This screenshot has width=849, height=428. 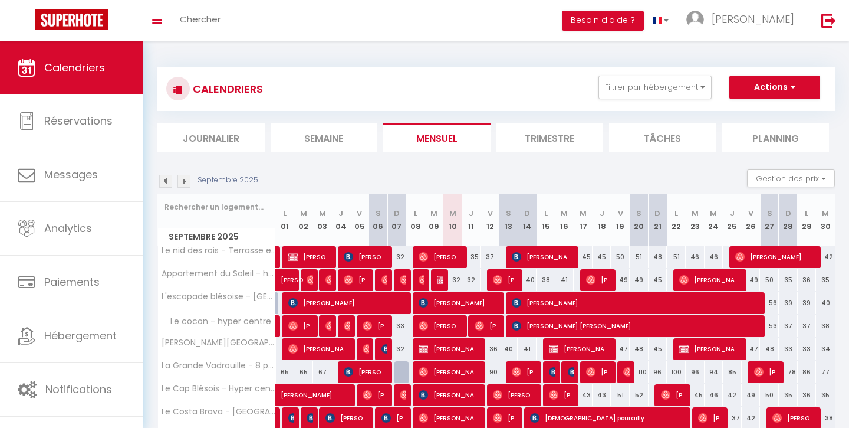 What do you see at coordinates (583, 395) in the screenshot?
I see `div: 43` at bounding box center [583, 395].